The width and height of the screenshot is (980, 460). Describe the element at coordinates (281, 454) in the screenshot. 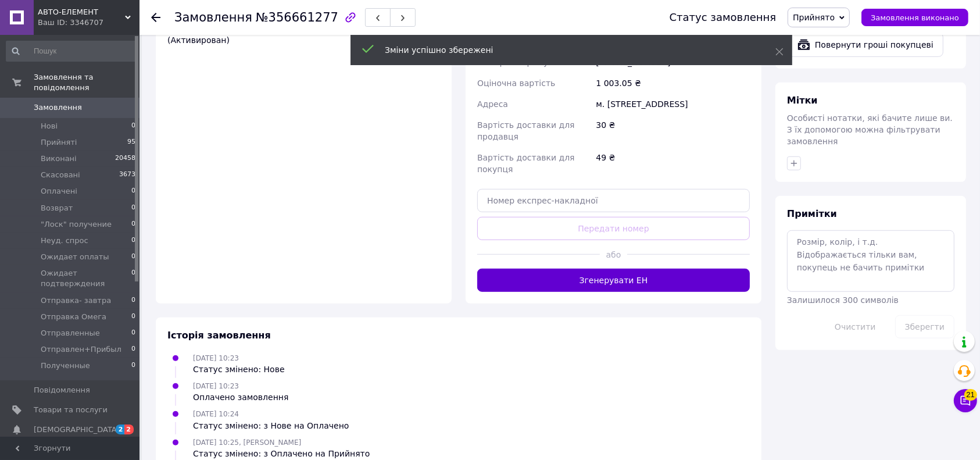

I see `div: Статус змінено: з Оплачено на Прийнято` at that location.